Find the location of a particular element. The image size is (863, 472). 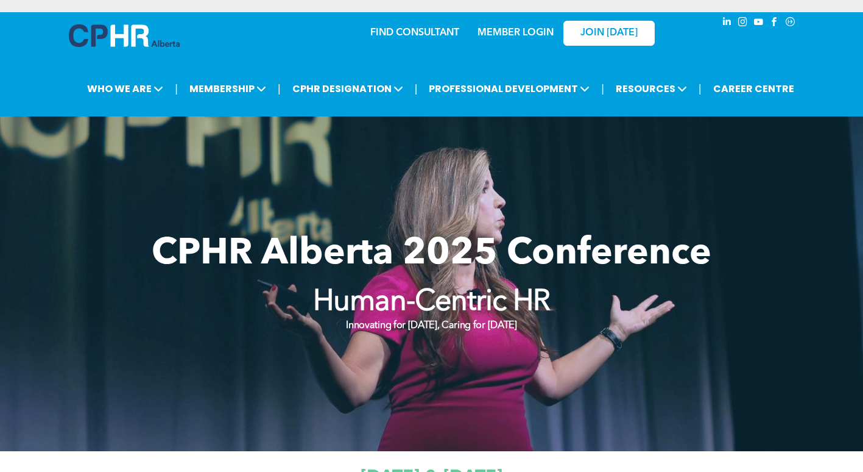

a: FIND CONSULTANT is located at coordinates (415, 33).